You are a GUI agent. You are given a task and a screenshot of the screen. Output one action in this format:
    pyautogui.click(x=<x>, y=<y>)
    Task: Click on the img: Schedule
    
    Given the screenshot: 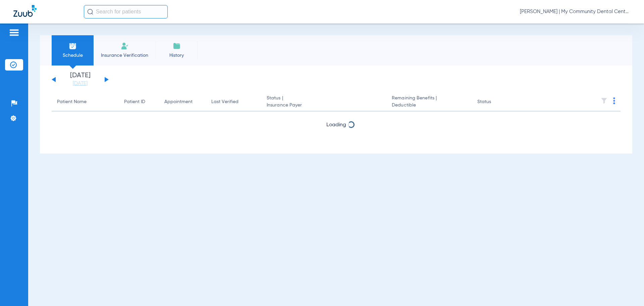 What is the action you would take?
    pyautogui.click(x=72, y=46)
    